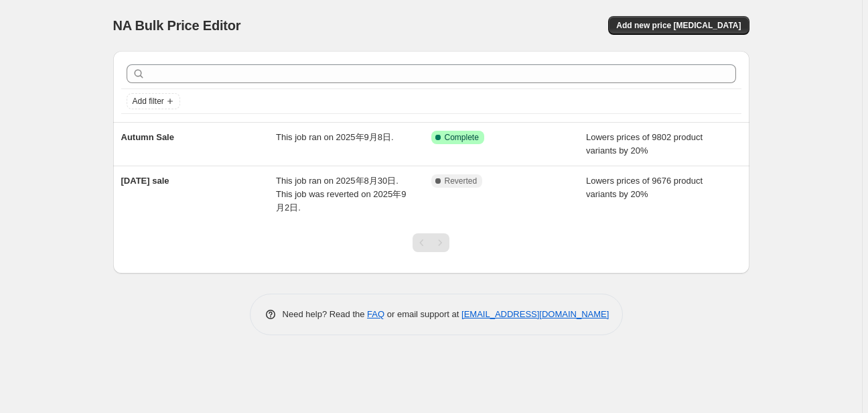 The image size is (868, 413). I want to click on span: Autumn Sale, so click(148, 137).